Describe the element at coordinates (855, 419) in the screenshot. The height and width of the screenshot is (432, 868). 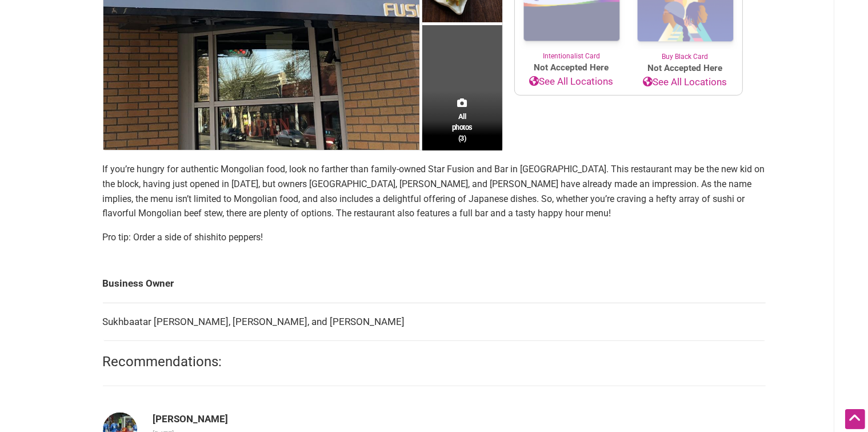
I see `div: Scroll Back to Top` at that location.